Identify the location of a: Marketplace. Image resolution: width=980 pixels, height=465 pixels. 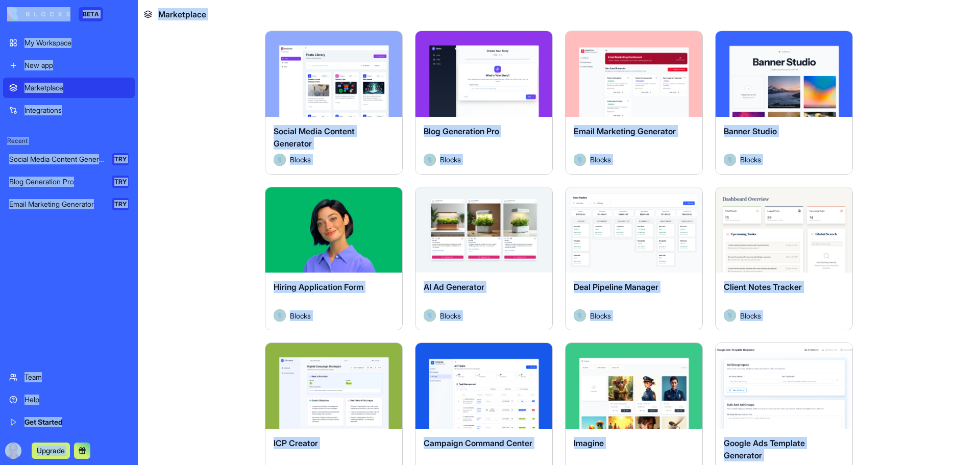
(69, 88).